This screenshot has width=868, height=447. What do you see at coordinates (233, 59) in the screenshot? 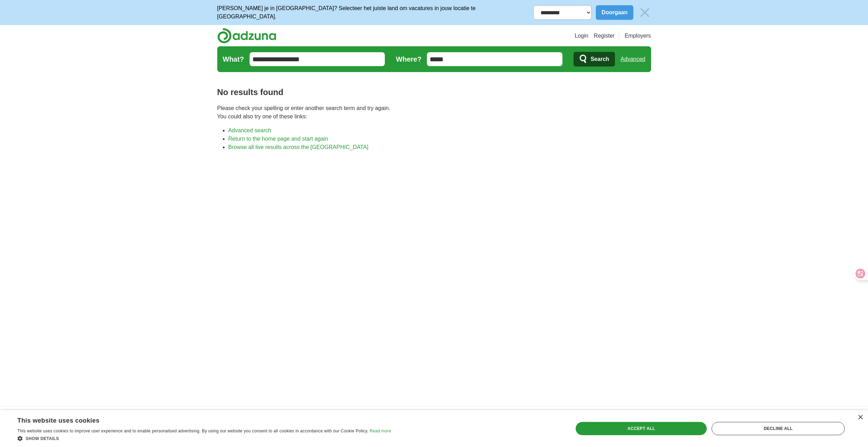
I see `label: What?` at bounding box center [233, 59].